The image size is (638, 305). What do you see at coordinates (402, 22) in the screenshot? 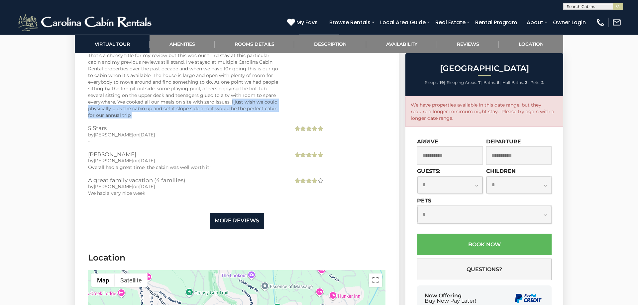
I see `a: Local Area Guide` at bounding box center [402, 22].